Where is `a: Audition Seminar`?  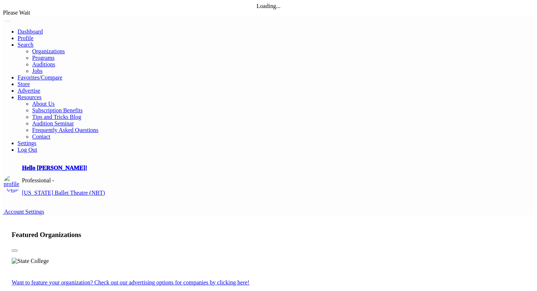
a: Audition Seminar is located at coordinates (53, 123).